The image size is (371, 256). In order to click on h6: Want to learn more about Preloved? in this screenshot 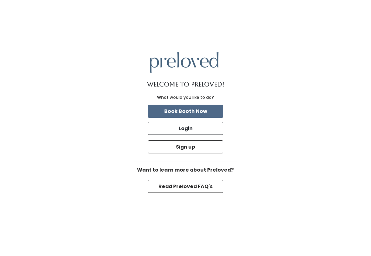, I will do `click(186, 170)`.